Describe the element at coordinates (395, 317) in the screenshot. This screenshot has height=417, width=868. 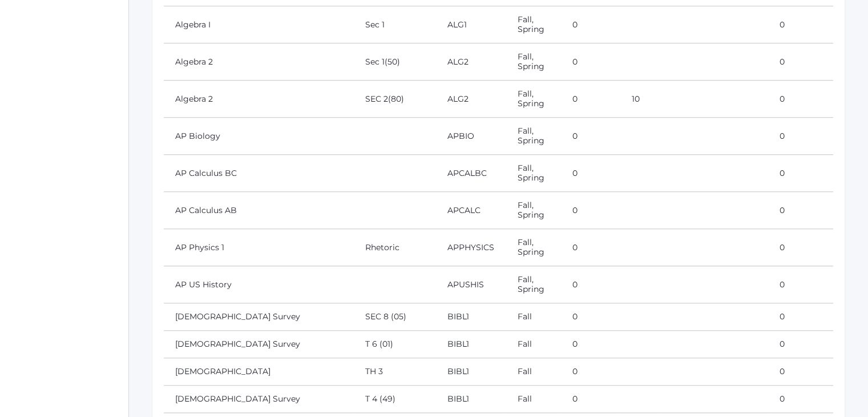
I see `td: SEC 8 (05)` at that location.